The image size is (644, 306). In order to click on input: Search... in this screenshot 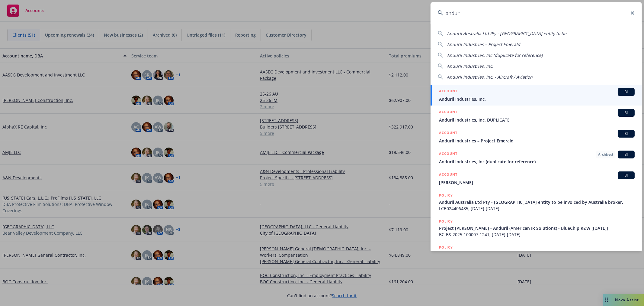, I will do `click(536, 13)`.